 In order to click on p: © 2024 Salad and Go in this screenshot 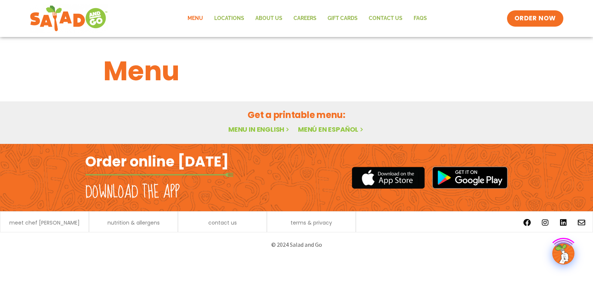, I will do `click(296, 245)`.